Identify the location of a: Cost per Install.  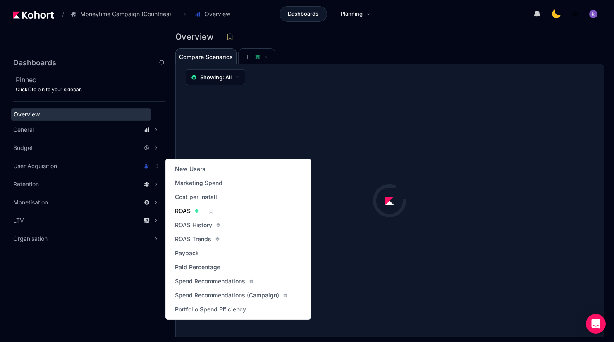
(196, 197).